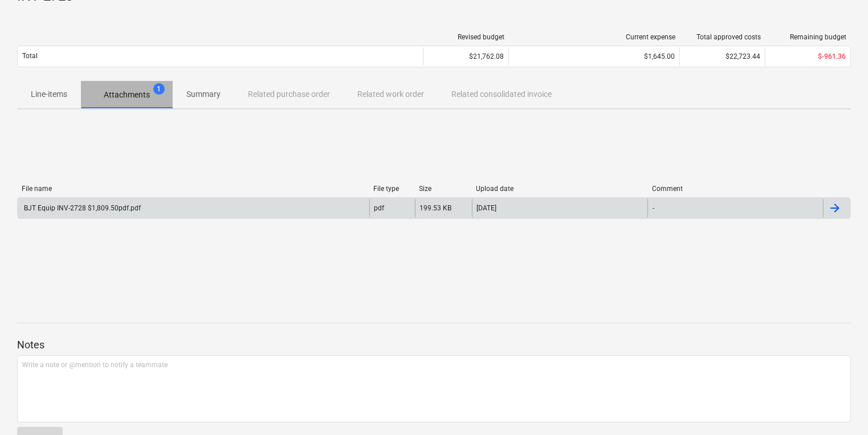 Image resolution: width=868 pixels, height=435 pixels. What do you see at coordinates (159, 89) in the screenshot?
I see `span: 1` at bounding box center [159, 89].